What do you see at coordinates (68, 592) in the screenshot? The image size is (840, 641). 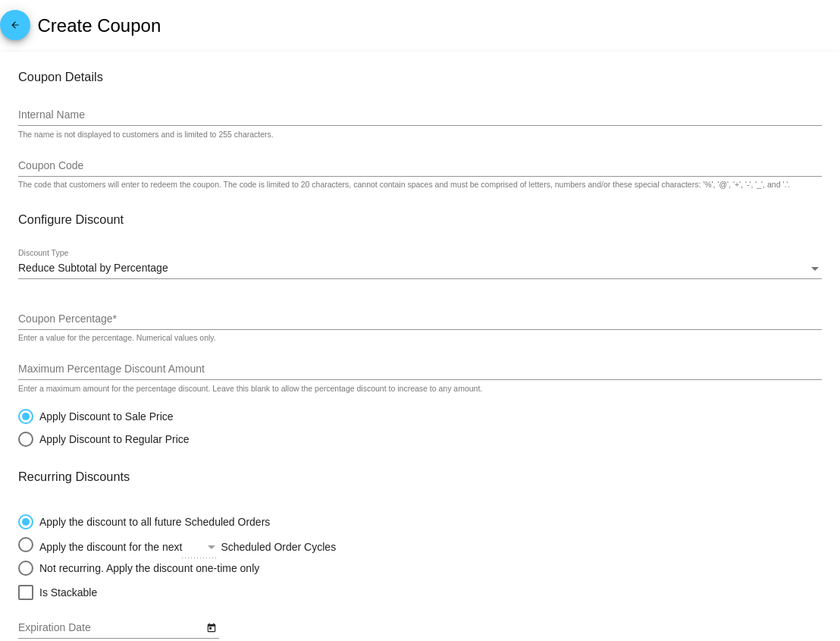 I see `span: Is Stackable` at bounding box center [68, 592].